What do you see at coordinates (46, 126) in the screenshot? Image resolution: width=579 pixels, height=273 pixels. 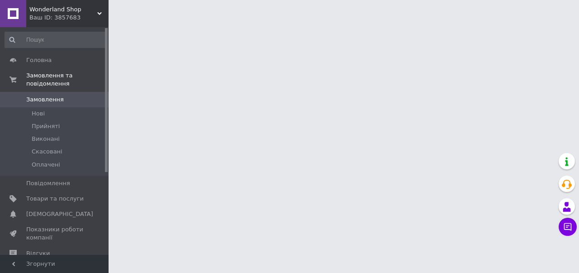 I see `span: Прийняті` at bounding box center [46, 126].